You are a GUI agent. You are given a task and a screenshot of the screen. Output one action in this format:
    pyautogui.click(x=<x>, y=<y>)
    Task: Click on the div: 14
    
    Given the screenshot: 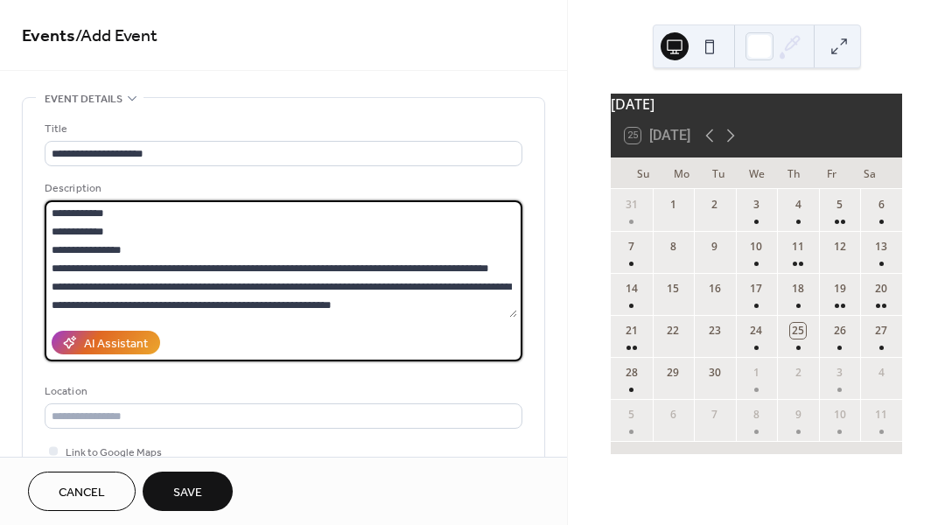 What is the action you would take?
    pyautogui.click(x=632, y=289)
    